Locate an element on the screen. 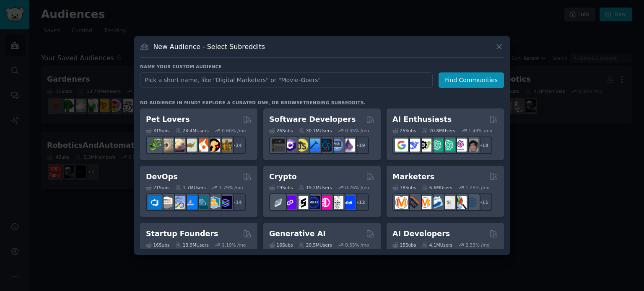 This screenshot has height=291, width=644. img: elixir is located at coordinates (348, 145).